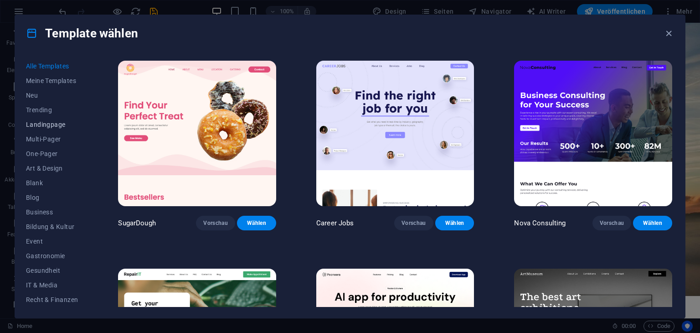 The height and width of the screenshot is (333, 700). What do you see at coordinates (52, 139) in the screenshot?
I see `span: Multi-Pager` at bounding box center [52, 139].